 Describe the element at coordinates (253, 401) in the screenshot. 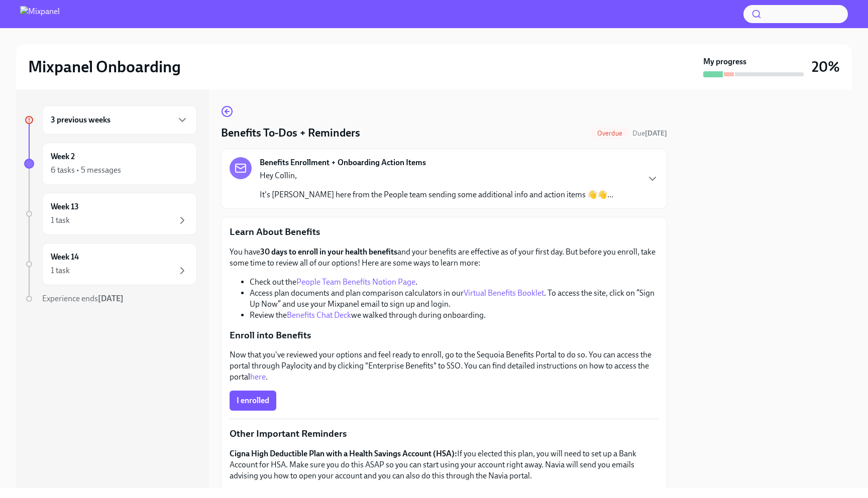

I see `button: I enrolled` at that location.